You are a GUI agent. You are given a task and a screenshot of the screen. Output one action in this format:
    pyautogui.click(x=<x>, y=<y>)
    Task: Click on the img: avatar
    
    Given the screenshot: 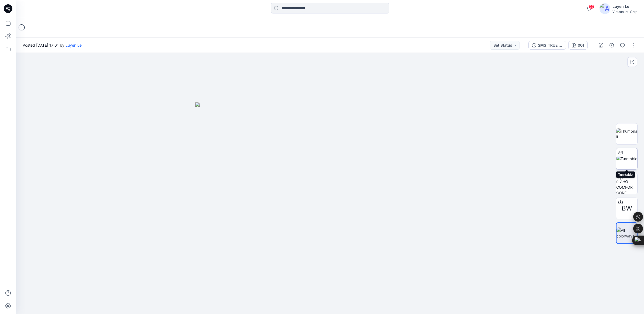 What is the action you would take?
    pyautogui.click(x=605, y=8)
    